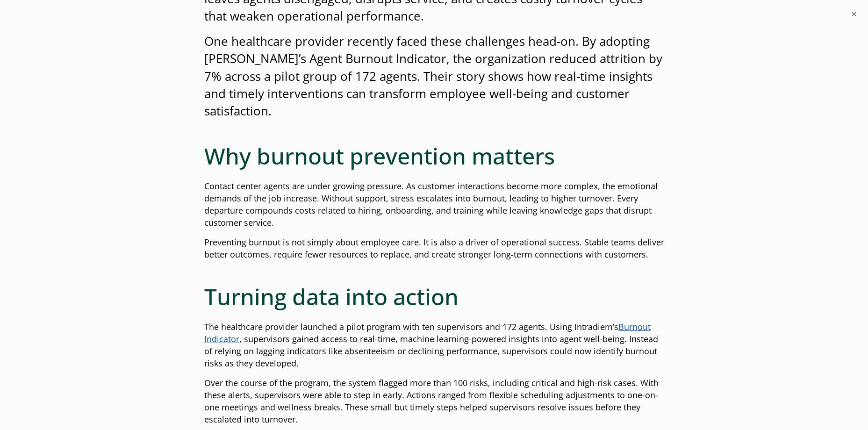 The width and height of the screenshot is (868, 430). What do you see at coordinates (434, 248) in the screenshot?
I see `p: Preventing burnout is not simply about employee care. It is also a driver of operational success....` at bounding box center [434, 248].